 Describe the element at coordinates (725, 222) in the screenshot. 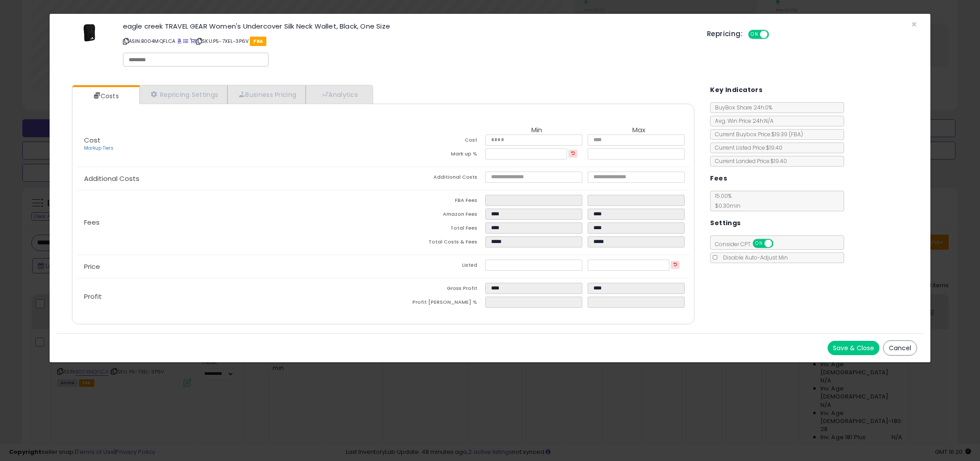

I see `h5: Settings` at that location.